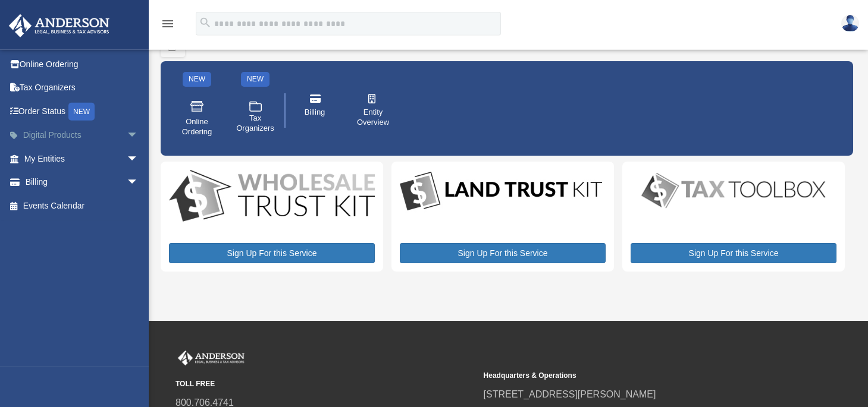 The image size is (868, 407). What do you see at coordinates (82, 206) in the screenshot?
I see `a: Events Calendar` at bounding box center [82, 206].